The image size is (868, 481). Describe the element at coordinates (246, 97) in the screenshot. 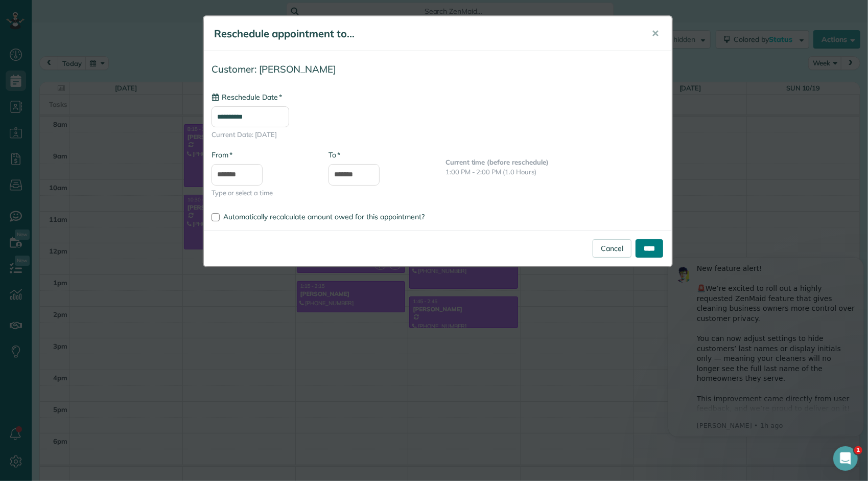

I see `label: Reschedule Date` at that location.